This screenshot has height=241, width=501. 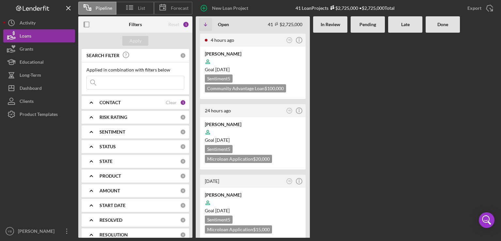 I want to click on a: Long-Term, so click(x=39, y=75).